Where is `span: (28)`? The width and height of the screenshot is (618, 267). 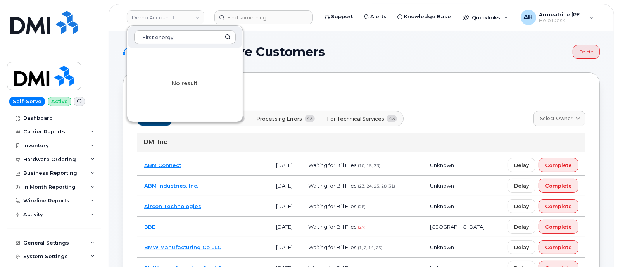 span: (28) is located at coordinates (362, 207).